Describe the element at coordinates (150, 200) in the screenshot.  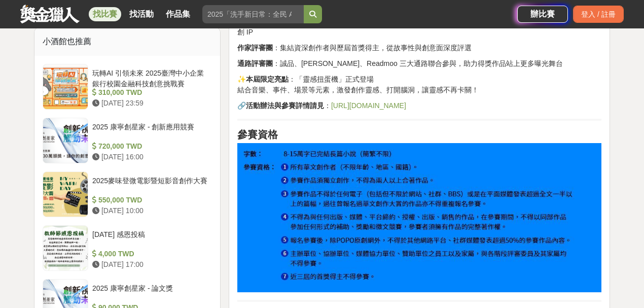
I see `div: 550,000 TWD` at that location.